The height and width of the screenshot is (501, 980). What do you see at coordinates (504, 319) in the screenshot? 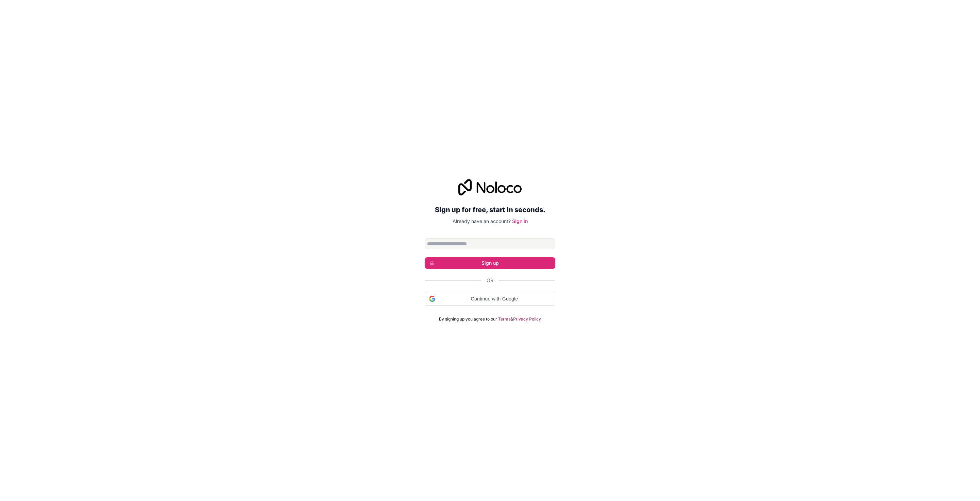
I see `a: Terms` at bounding box center [504, 319].